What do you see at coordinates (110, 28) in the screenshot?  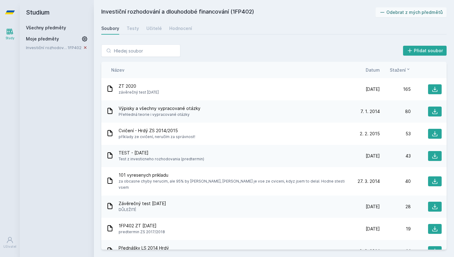 I see `div: Soubory` at bounding box center [110, 28].